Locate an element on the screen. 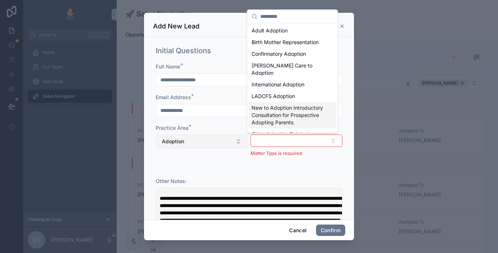 The height and width of the screenshot is (253, 498). span: New to Adoption Introductory Consultation for Prospective Adopting Parents is located at coordinates (288, 115).